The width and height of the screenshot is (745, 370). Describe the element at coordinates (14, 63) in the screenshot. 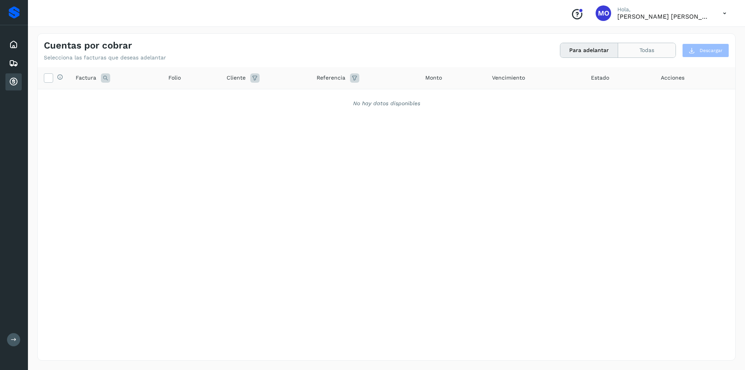

I see `div: Embarques` at that location.